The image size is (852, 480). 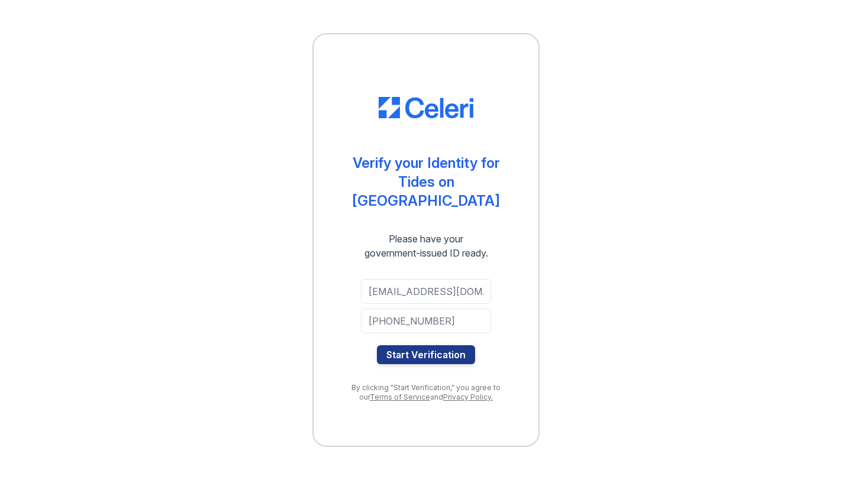 I want to click on input: Email, so click(x=426, y=292).